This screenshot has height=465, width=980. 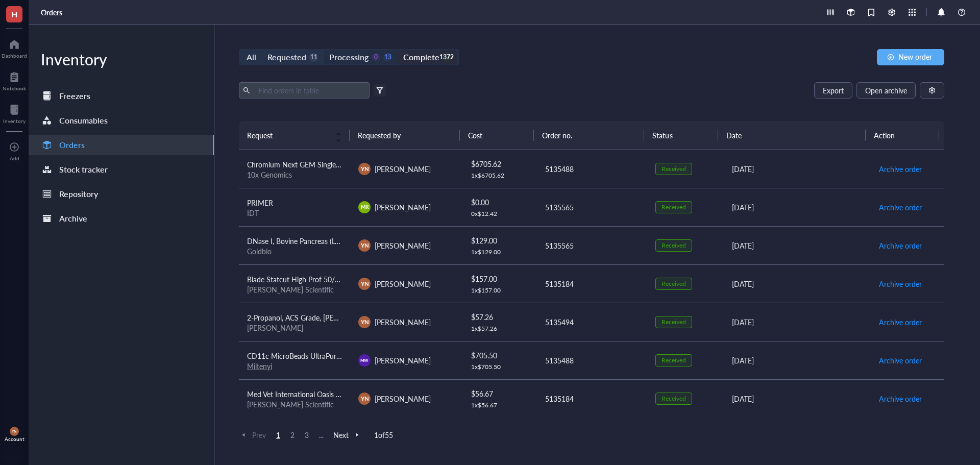 I want to click on div: 1 x $ 6705.62, so click(x=500, y=176).